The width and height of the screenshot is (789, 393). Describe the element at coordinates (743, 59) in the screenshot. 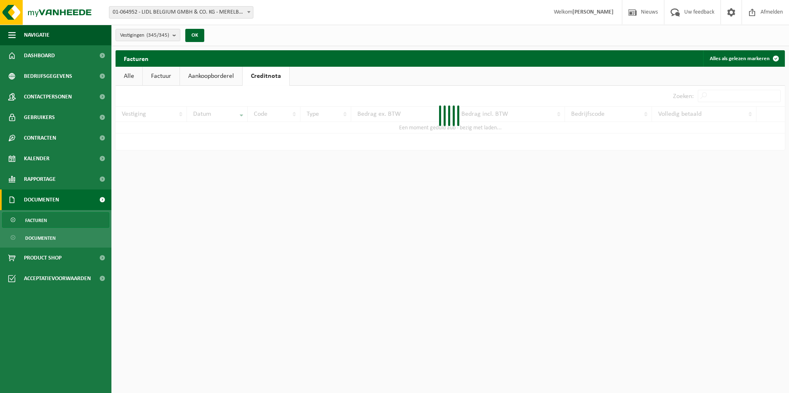

I see `button: Alles als gelezen markeren` at that location.